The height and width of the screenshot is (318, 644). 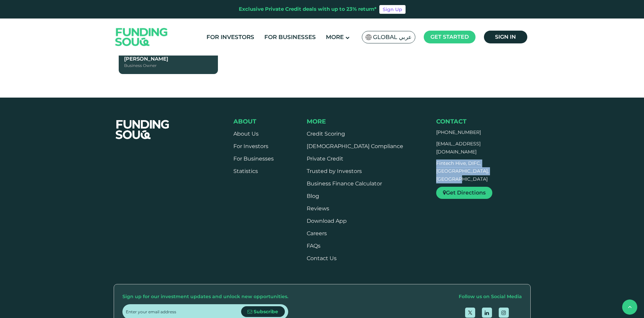 What do you see at coordinates (326, 134) in the screenshot?
I see `a: Credit Scoring` at bounding box center [326, 134].